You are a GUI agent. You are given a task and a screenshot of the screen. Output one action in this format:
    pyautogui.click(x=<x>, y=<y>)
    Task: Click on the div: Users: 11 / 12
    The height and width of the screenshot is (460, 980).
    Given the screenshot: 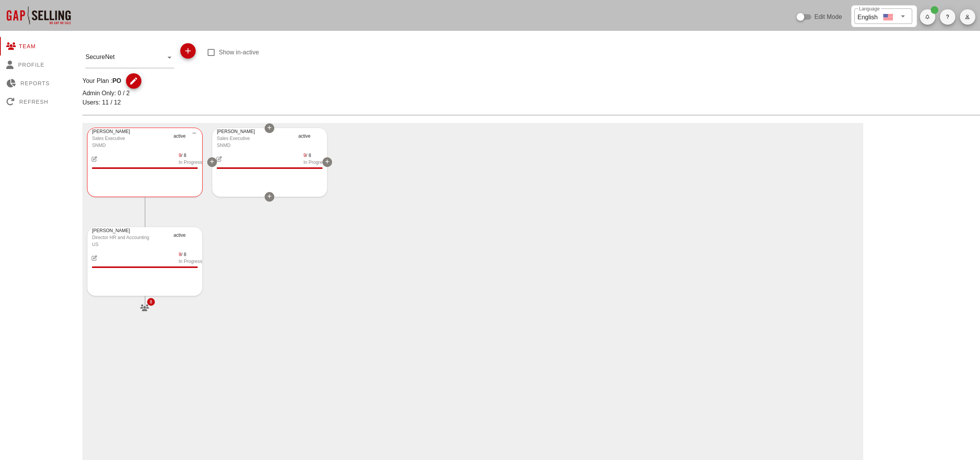 What is the action you would take?
    pyautogui.click(x=531, y=103)
    